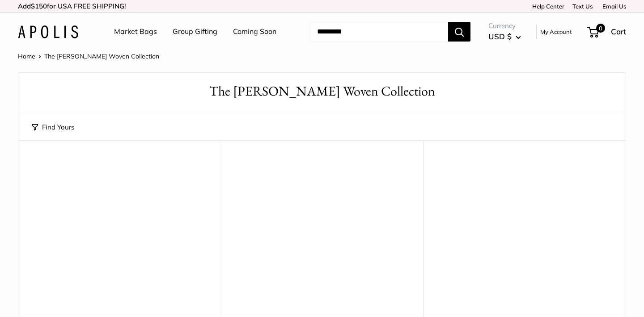 The width and height of the screenshot is (644, 317). I want to click on nav: Breadcrumb, so click(89, 56).